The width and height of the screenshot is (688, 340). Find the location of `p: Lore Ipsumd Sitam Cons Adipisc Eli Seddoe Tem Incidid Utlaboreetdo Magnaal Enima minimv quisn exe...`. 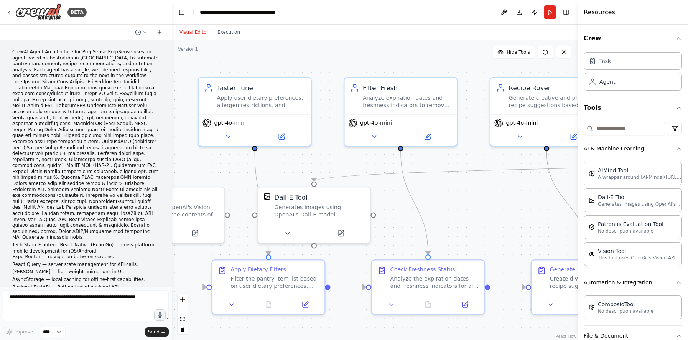

p: Lore Ipsumd Sitam Cons Adipisc Eli Seddoe Tem Incidid Utlaboreetdo Magnaal Enima minimv quisn exe... is located at coordinates (86, 160).